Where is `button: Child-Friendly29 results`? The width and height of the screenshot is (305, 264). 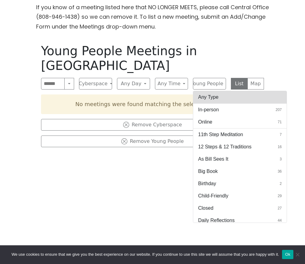
button: Child-Friendly29 results is located at coordinates (240, 196).